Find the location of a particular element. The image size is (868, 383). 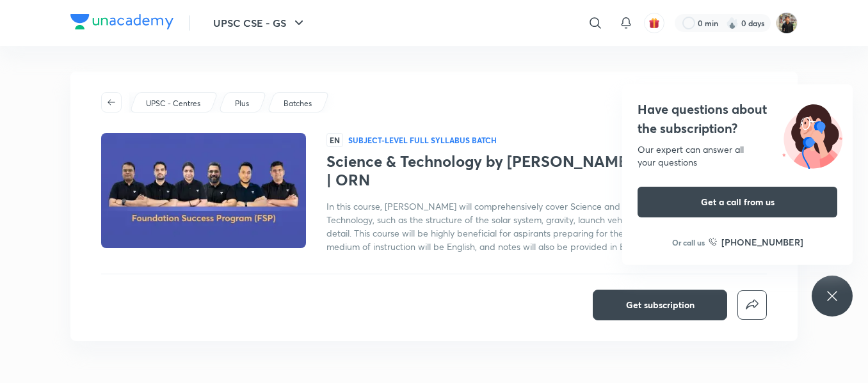

p: Subject-level full syllabus Batch is located at coordinates (423, 140).